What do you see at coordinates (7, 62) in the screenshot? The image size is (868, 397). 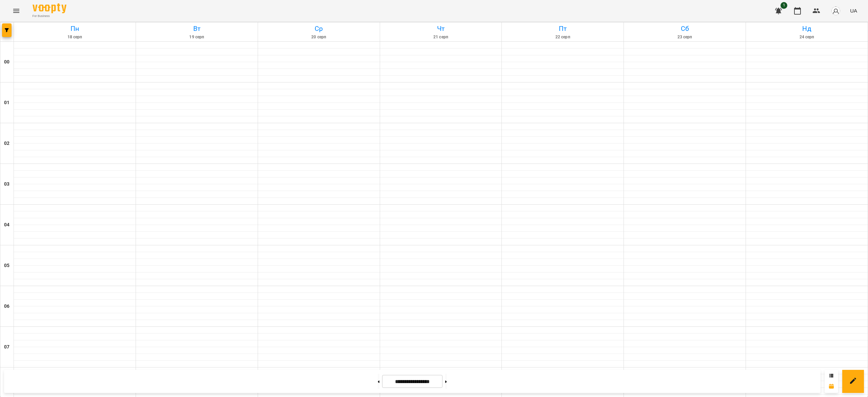 I see `h6: 00` at bounding box center [7, 62].